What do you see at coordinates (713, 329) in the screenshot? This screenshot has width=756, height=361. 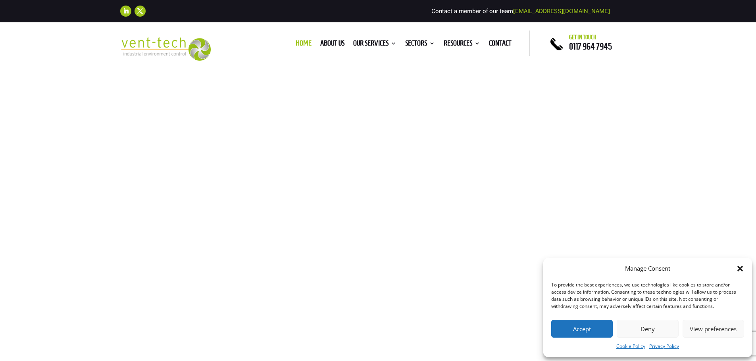 I see `button: View preferences` at bounding box center [713, 329].